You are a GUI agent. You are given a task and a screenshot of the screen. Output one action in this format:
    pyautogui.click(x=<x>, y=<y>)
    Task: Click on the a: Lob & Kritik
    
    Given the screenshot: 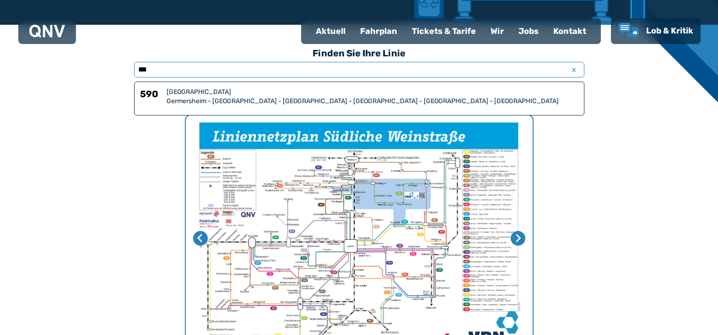 What is the action you would take?
    pyautogui.click(x=656, y=31)
    